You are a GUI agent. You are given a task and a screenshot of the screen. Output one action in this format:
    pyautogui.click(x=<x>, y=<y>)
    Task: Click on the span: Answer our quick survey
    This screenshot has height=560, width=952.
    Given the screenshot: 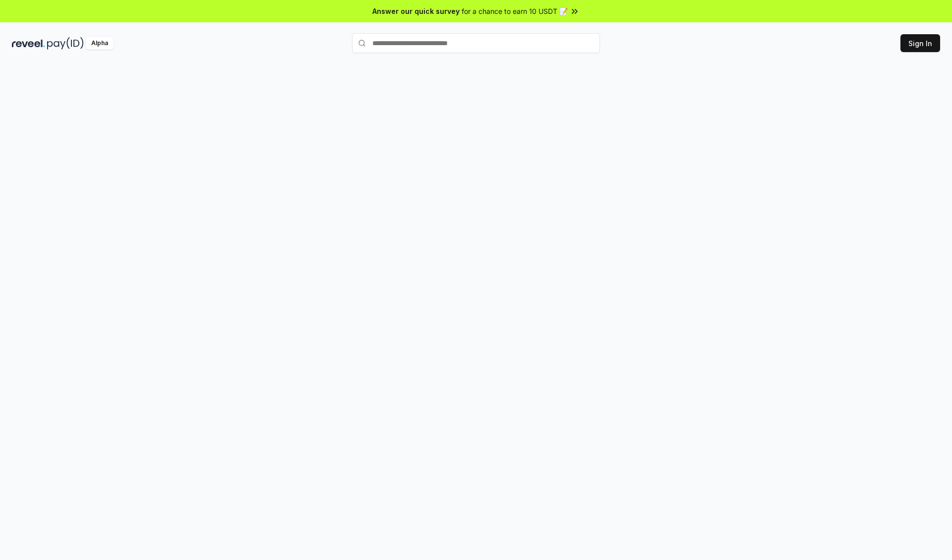 What is the action you would take?
    pyautogui.click(x=416, y=11)
    